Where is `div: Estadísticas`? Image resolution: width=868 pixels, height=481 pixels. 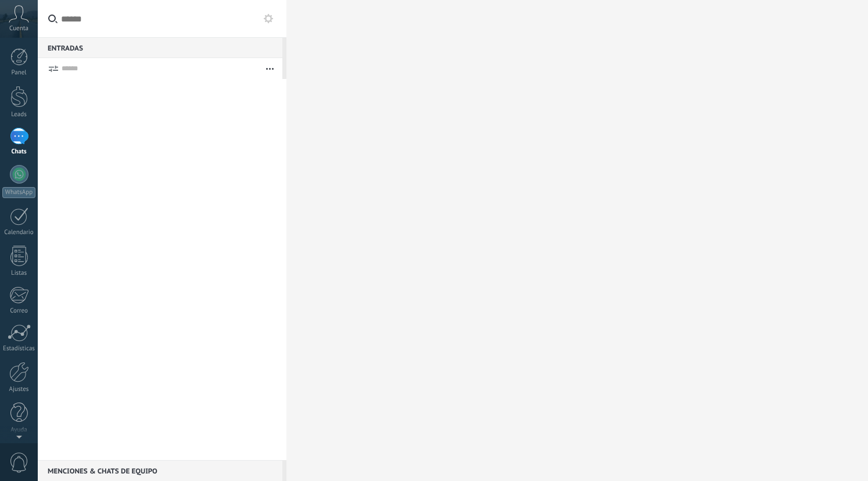 div: Estadísticas is located at coordinates (19, 348).